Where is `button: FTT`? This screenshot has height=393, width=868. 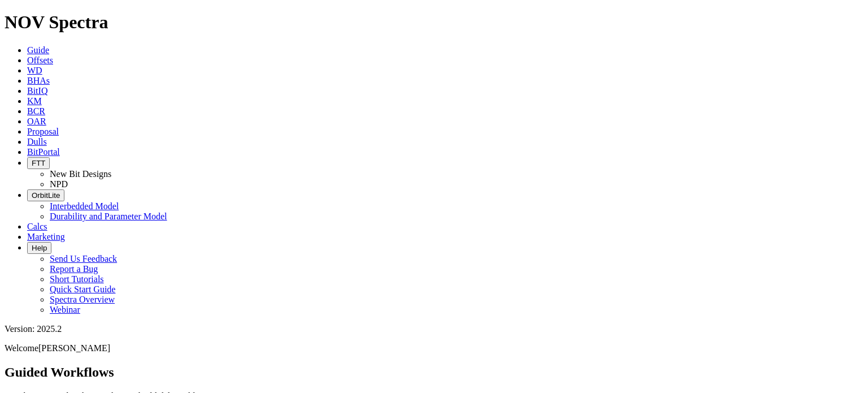
button: FTT is located at coordinates (38, 162).